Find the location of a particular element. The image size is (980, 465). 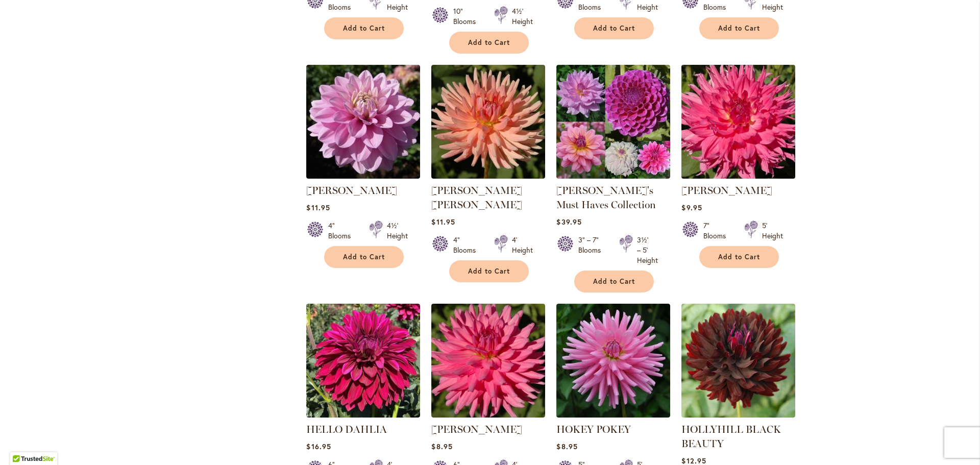

img: Hello Dahlia is located at coordinates (363, 360).